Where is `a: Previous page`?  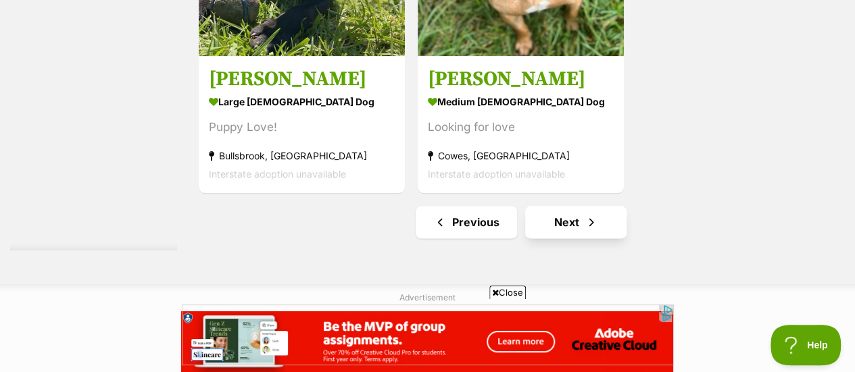
a: Previous page is located at coordinates (466, 222).